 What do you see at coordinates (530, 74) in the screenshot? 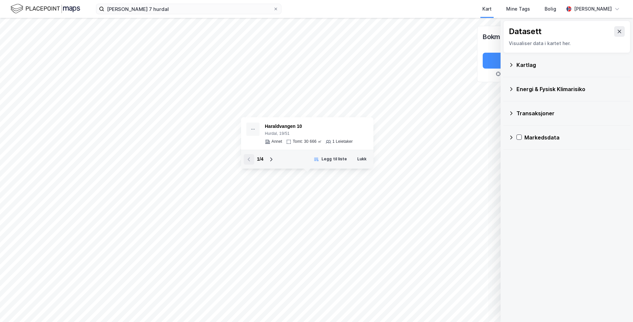
I see `div: Fra din nåværende kartvisning` at bounding box center [530, 74].